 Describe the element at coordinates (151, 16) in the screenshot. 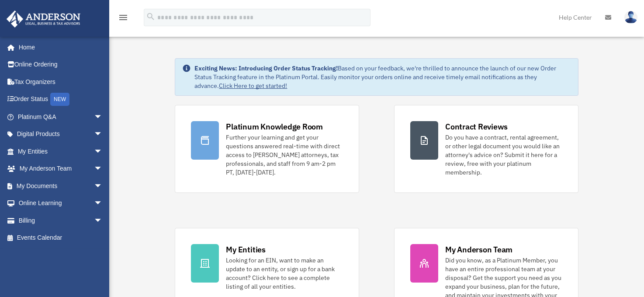

I see `i: search` at that location.